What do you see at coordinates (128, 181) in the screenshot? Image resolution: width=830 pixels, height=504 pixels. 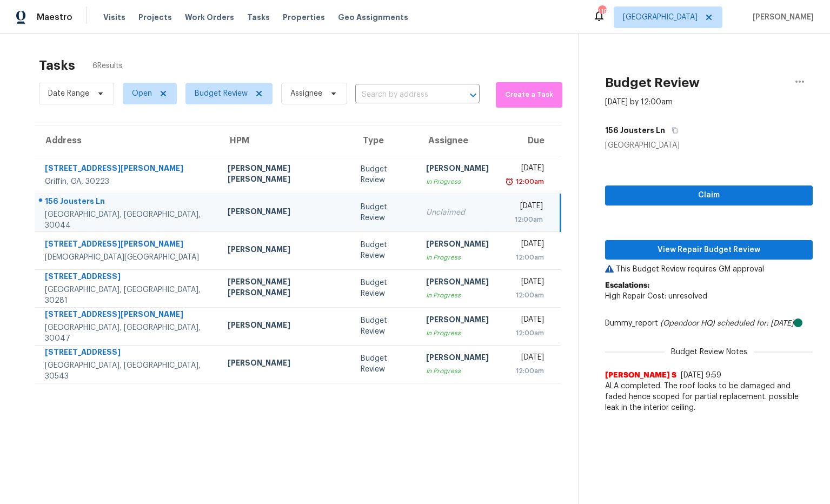 I see `div: Griffin, GA, 30223` at bounding box center [128, 181].